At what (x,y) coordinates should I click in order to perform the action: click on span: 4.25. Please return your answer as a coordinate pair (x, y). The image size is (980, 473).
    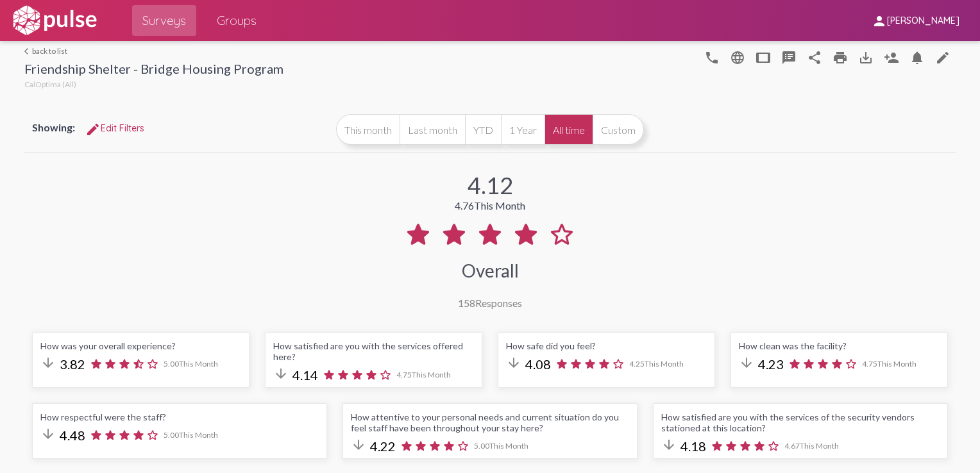
    Looking at the image, I should click on (656, 363).